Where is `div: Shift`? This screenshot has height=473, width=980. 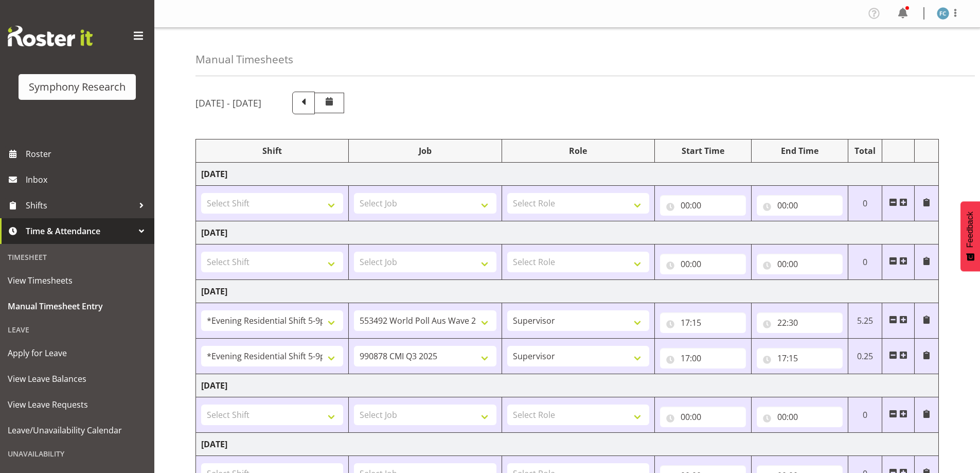 div: Shift is located at coordinates (272, 151).